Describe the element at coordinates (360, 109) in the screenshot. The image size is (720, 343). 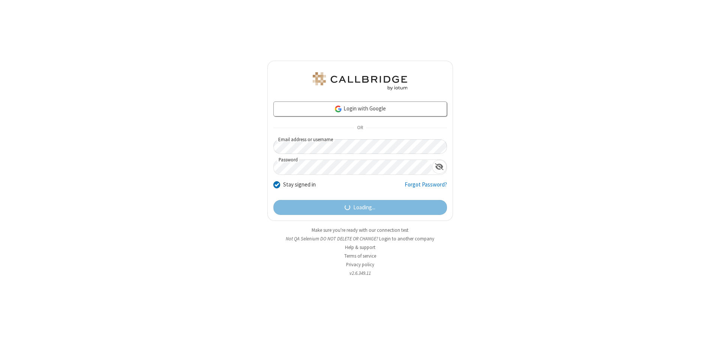
I see `a: Login with Google` at that location.